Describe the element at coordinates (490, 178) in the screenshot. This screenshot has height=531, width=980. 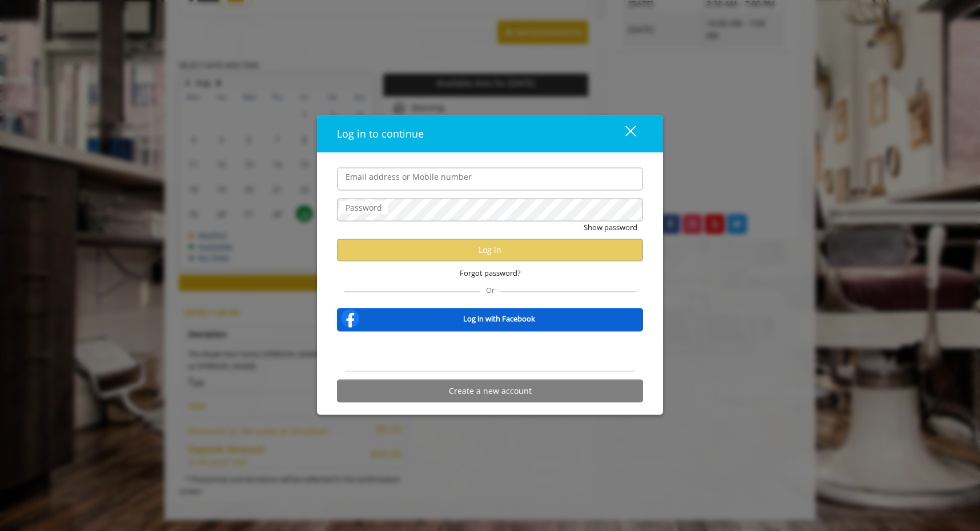
I see `input: Email address or Mobile number` at that location.